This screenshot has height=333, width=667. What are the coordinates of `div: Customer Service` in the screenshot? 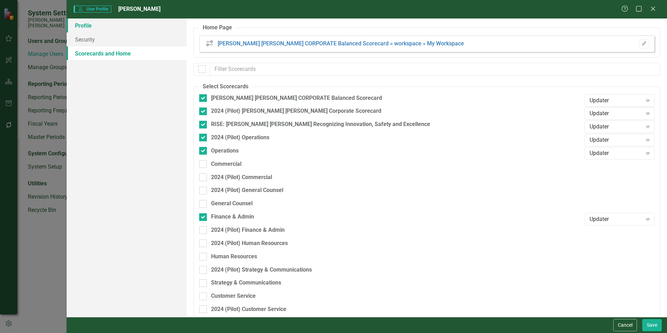 It's located at (233, 296).